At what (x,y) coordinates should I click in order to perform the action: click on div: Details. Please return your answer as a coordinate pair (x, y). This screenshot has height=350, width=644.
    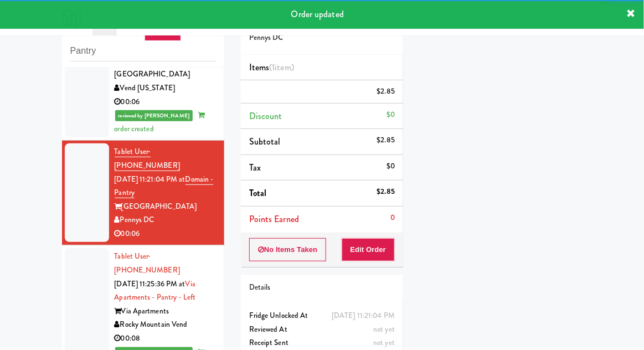
    Looking at the image, I should click on (322, 288).